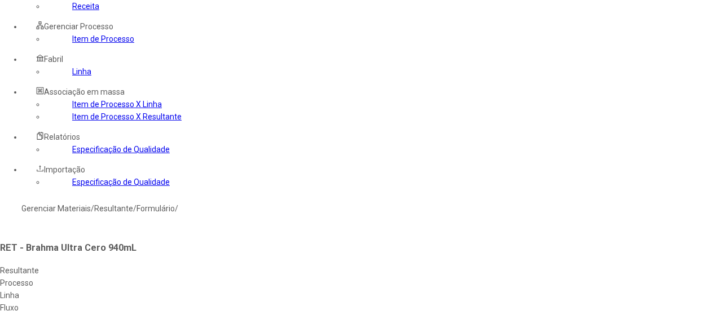  Describe the element at coordinates (62, 137) in the screenshot. I see `span: Relatórios` at that location.